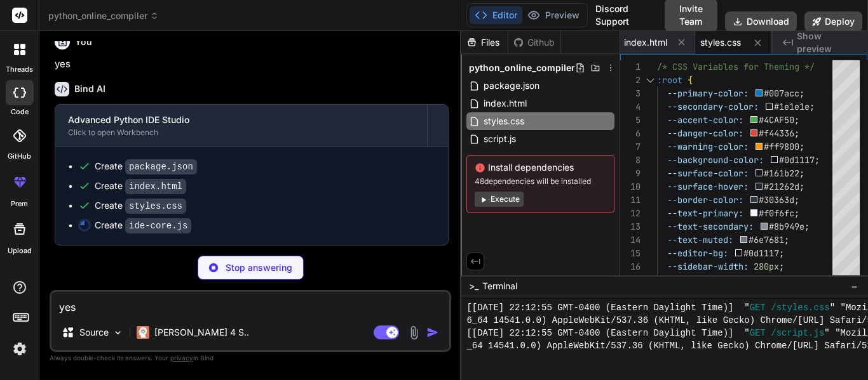 The width and height of the screenshot is (868, 380). What do you see at coordinates (631, 147) in the screenshot?
I see `div: 7` at bounding box center [631, 147].